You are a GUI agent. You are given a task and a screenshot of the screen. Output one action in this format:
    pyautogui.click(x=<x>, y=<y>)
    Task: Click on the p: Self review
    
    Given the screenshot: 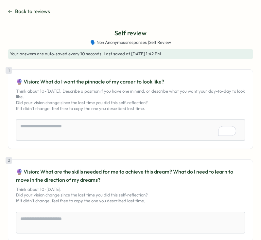 What is the action you would take?
    pyautogui.click(x=131, y=33)
    